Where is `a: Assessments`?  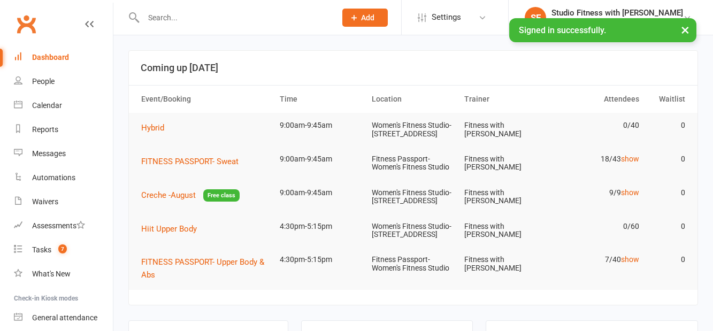 a: Assessments is located at coordinates (63, 226).